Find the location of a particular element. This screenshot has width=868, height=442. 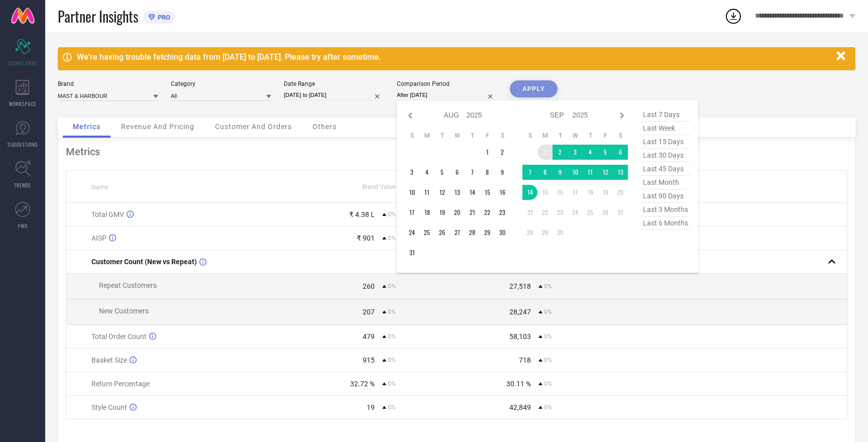

input: Select comparison period is located at coordinates (448, 95).